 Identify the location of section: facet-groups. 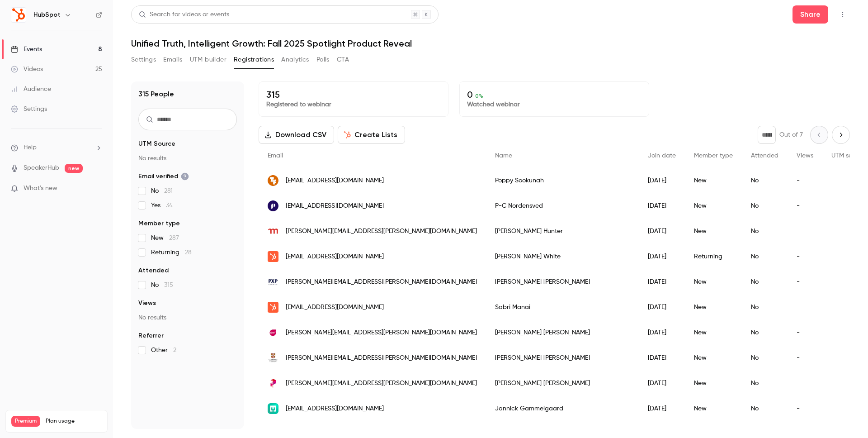
(188, 247).